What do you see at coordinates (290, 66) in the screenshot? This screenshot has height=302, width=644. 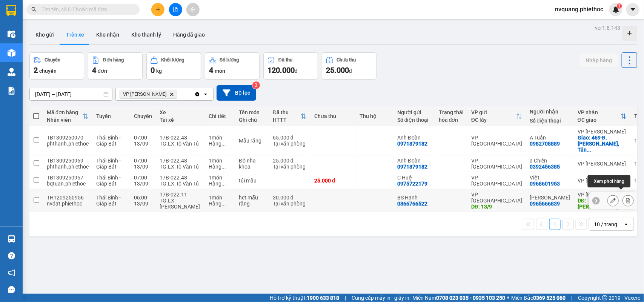 I see `button: Đã thu120.000đ` at bounding box center [290, 66].